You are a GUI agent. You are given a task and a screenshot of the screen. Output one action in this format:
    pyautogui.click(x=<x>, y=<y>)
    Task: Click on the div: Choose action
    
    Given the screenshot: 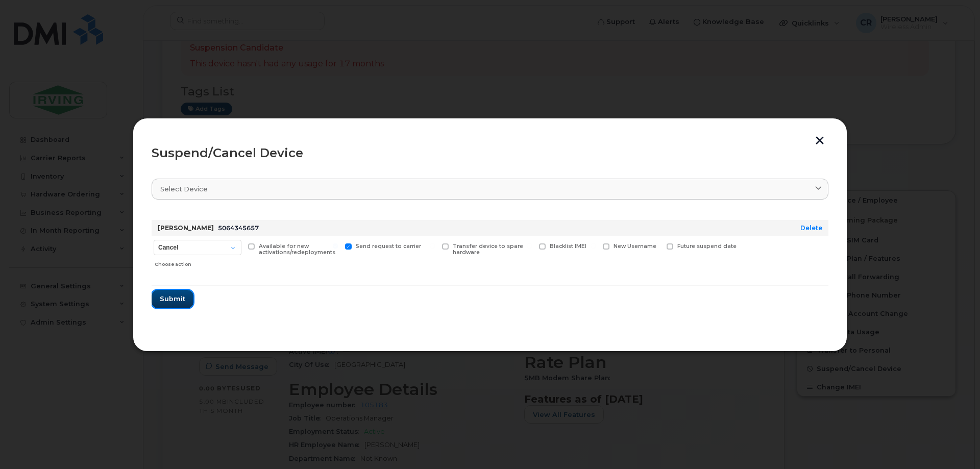 What is the action you would take?
    pyautogui.click(x=198, y=262)
    